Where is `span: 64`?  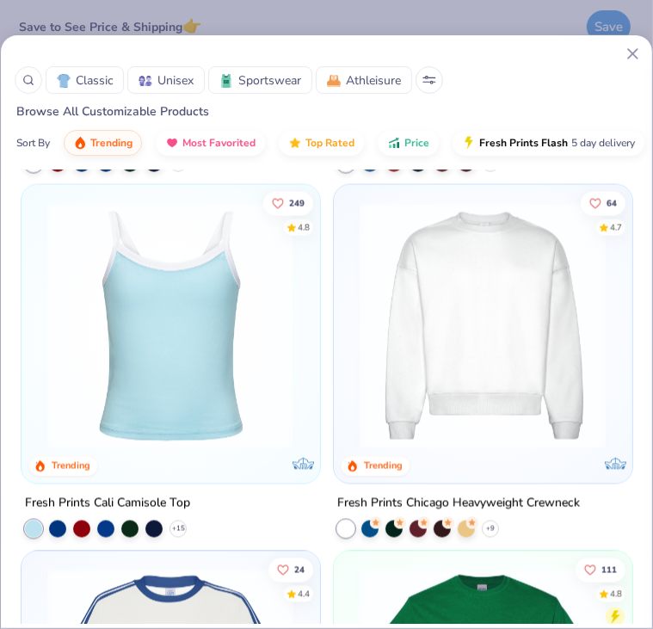
span: 64 is located at coordinates (611, 204).